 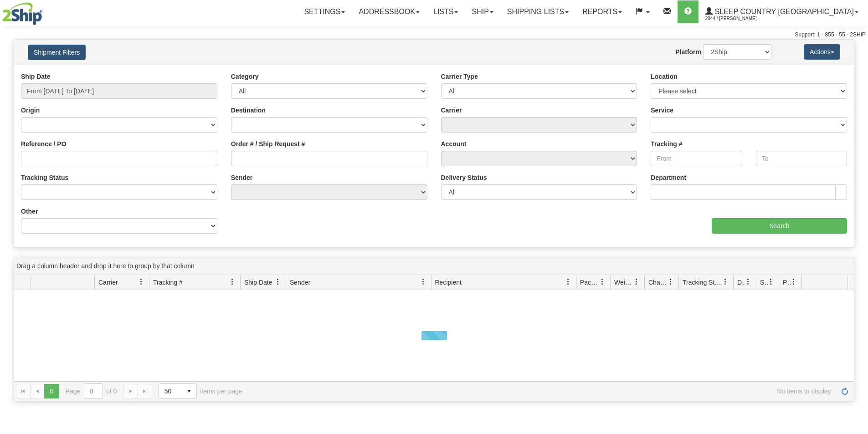 I want to click on label: Destination, so click(x=248, y=110).